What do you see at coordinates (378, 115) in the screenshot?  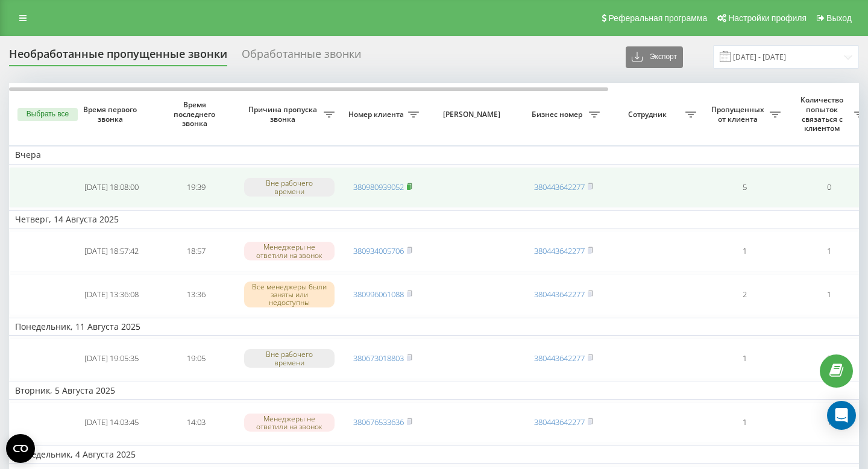 I see `span: Номер клиента` at bounding box center [378, 115].